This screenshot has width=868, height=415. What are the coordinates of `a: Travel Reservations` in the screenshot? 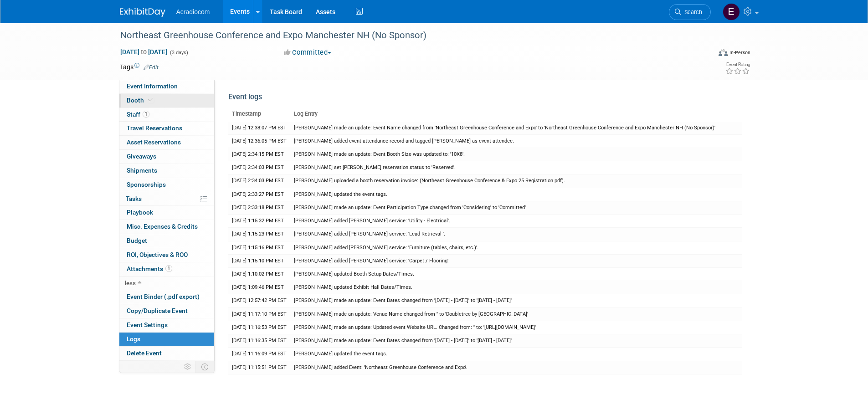 It's located at (167, 129).